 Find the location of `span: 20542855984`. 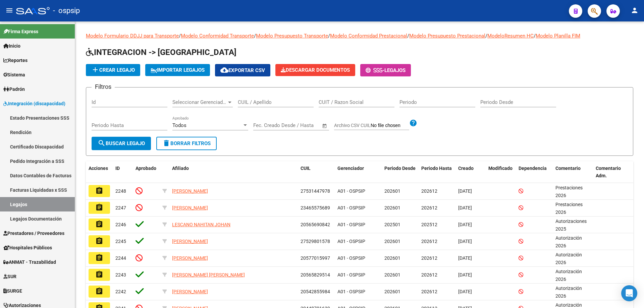

span: 20542855984 is located at coordinates (315, 292).